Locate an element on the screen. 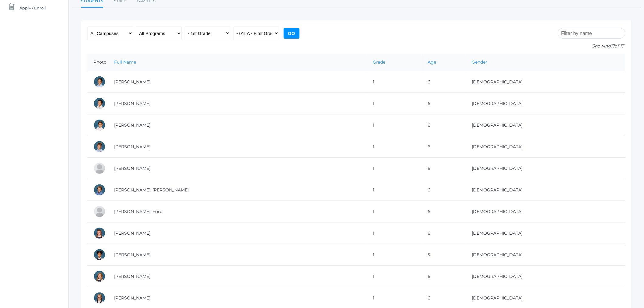 This screenshot has width=644, height=308. td: 5 is located at coordinates (444, 255).